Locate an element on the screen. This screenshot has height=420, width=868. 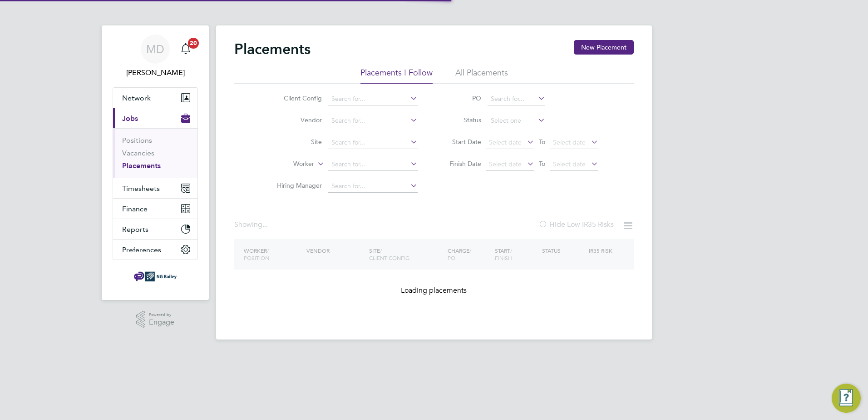
li: Placements I Follow is located at coordinates (396, 75).